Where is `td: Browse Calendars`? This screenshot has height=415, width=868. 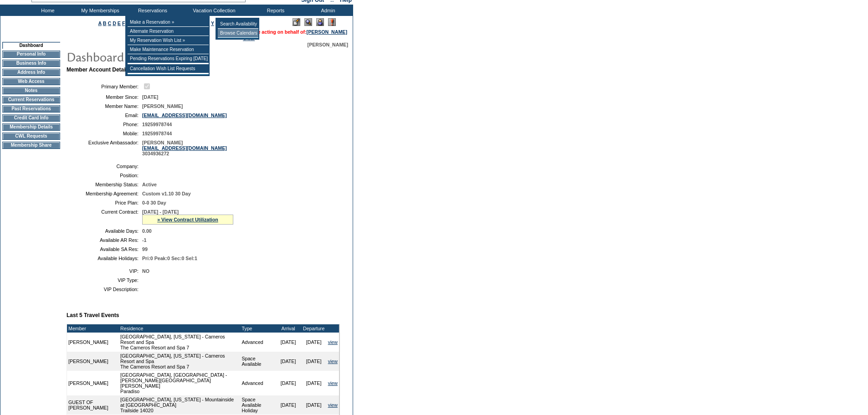
td: Browse Calendars is located at coordinates (238, 33).